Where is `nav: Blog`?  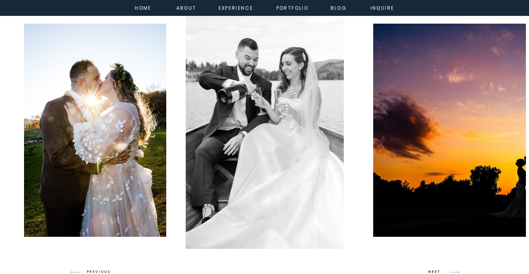
nav: Blog is located at coordinates (339, 7).